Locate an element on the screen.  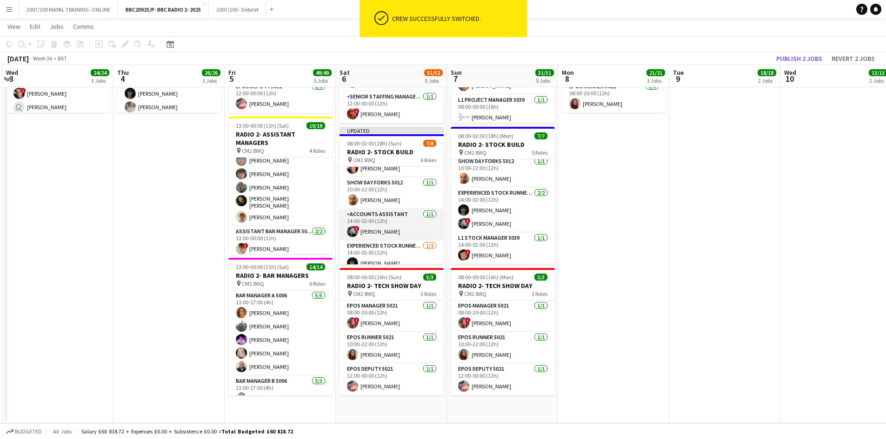
app-job-card: 08:00-02:00 (18h) (Mon)7/7RADIO 2- STOCK BUILD CM2 8WQ5 RolesL1 Stock Manager 50391/108:00-20:00 ... is located at coordinates (503, 196).